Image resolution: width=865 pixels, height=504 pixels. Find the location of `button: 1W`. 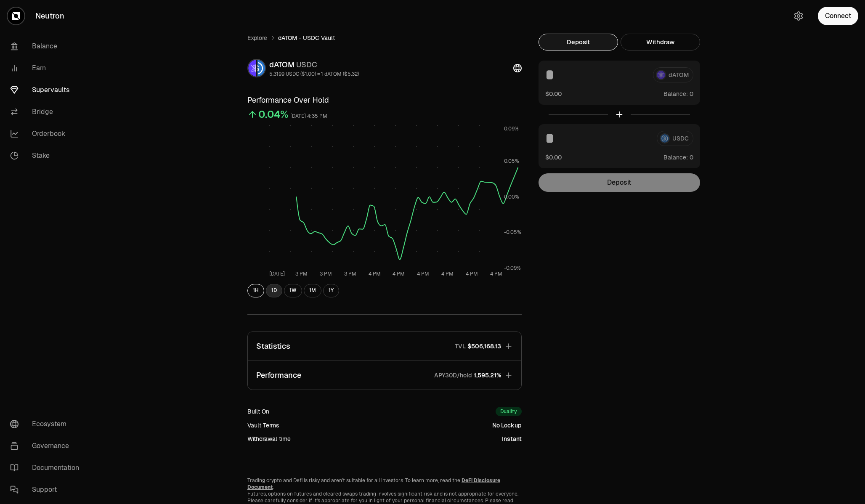

button: 1W is located at coordinates (293, 291).